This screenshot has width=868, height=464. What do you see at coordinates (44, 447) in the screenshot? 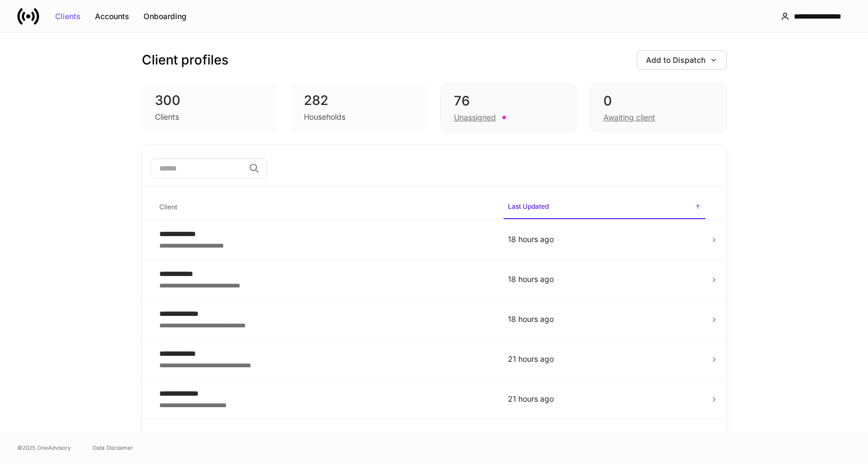
I see `span: © 2025 OneAdvisory` at bounding box center [44, 447].